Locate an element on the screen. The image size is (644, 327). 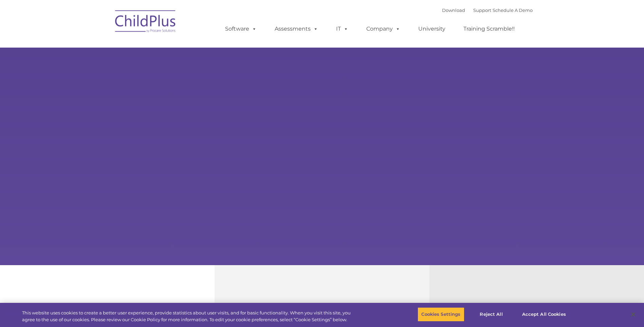
a: IT is located at coordinates (342, 29).